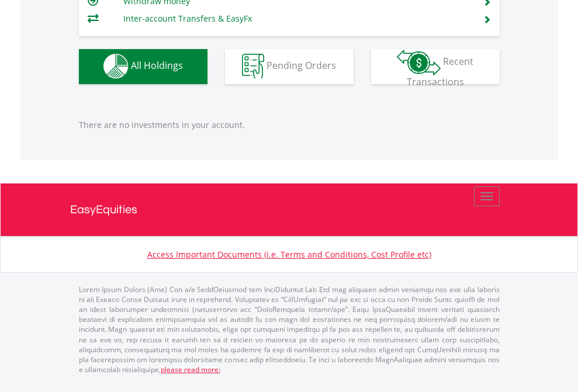 This screenshot has height=392, width=578. I want to click on span: All Holdings, so click(157, 66).